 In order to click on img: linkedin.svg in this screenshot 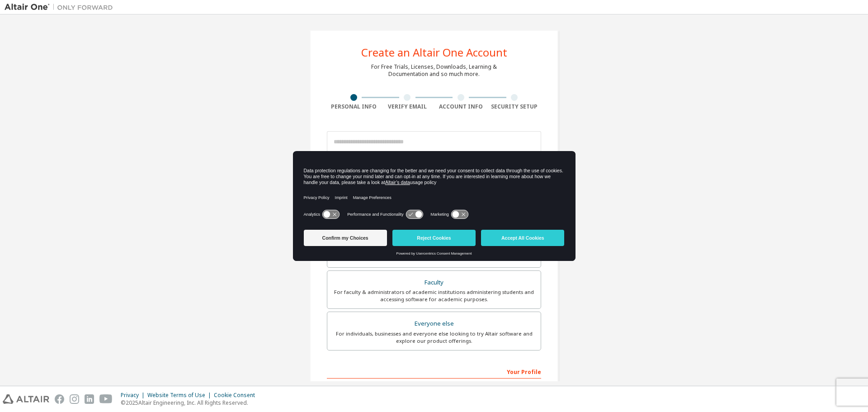, I will do `click(89, 399)`.